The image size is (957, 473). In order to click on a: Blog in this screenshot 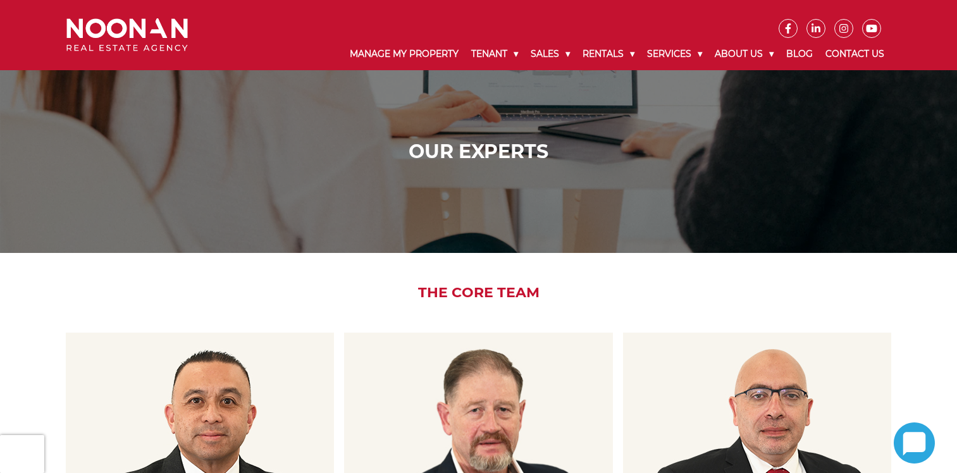, I will do `click(799, 54)`.